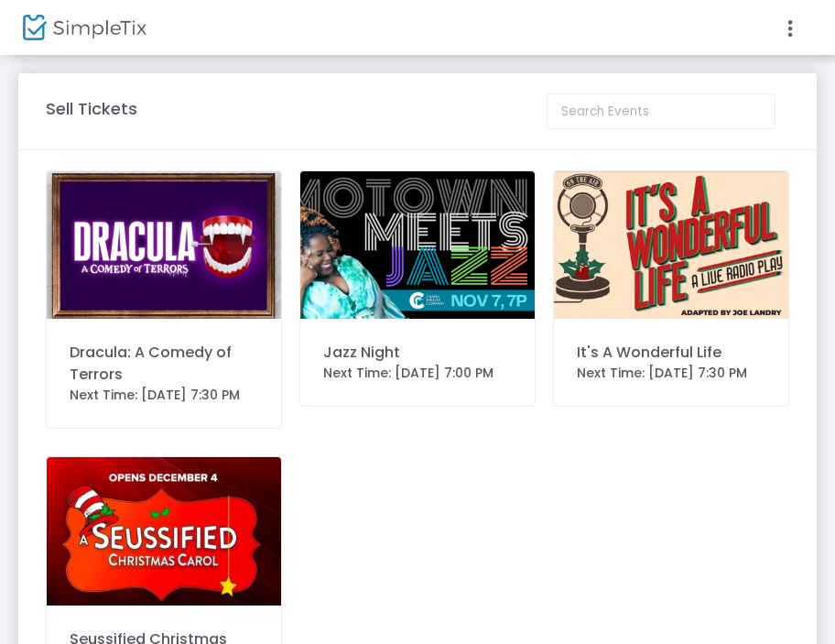 Image resolution: width=835 pixels, height=644 pixels. What do you see at coordinates (418, 245) in the screenshot?
I see `img: 638927006381197525IMG0803.png` at bounding box center [418, 245].